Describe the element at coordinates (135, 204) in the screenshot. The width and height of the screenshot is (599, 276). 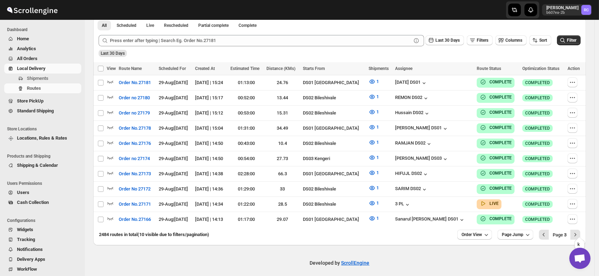
I see `button: Order No.27171` at that location.